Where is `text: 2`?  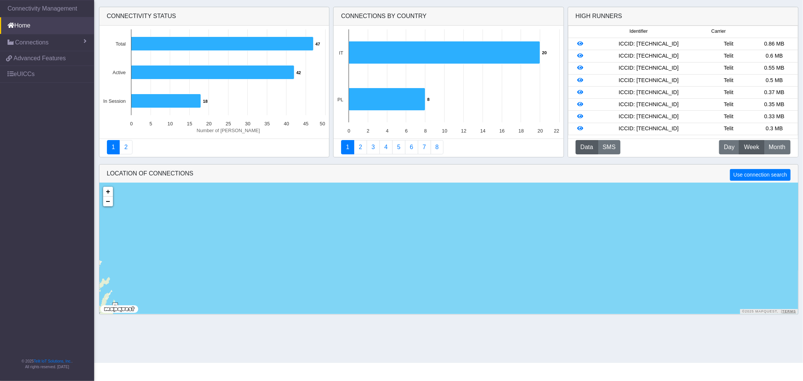 text: 2 is located at coordinates (368, 131).